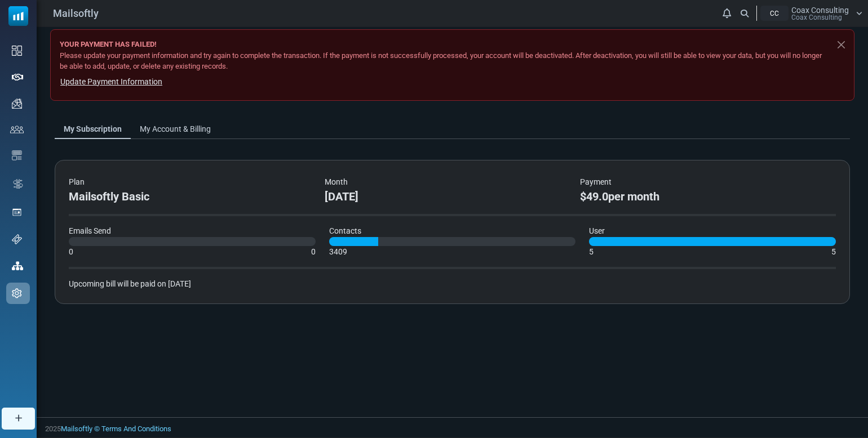  Describe the element at coordinates (16, 212) in the screenshot. I see `img: landing_pages.svg` at that location.